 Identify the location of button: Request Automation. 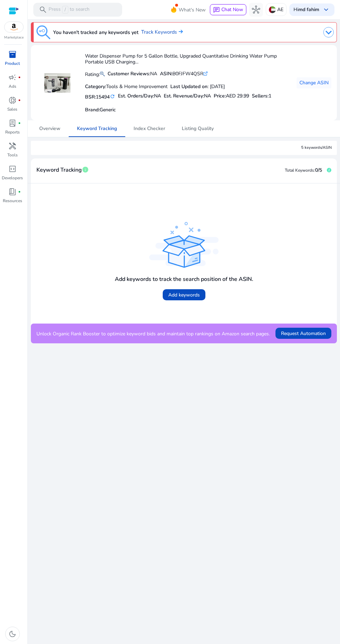
(303, 334).